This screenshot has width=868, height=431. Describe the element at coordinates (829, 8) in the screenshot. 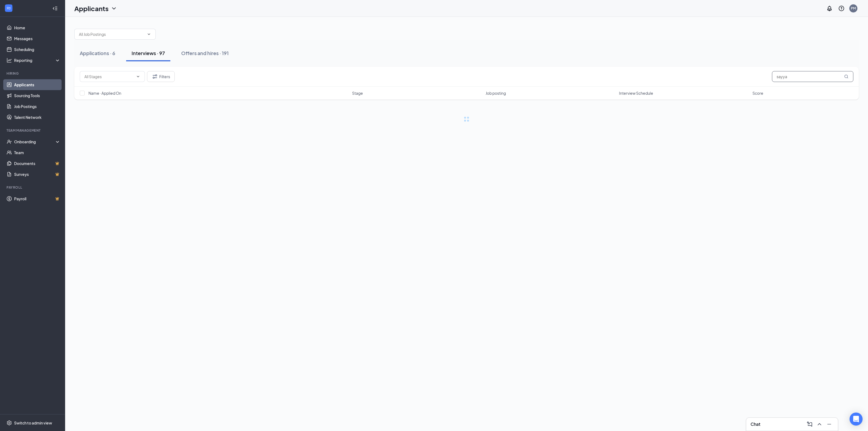

I see `svg: Notifications` at that location.